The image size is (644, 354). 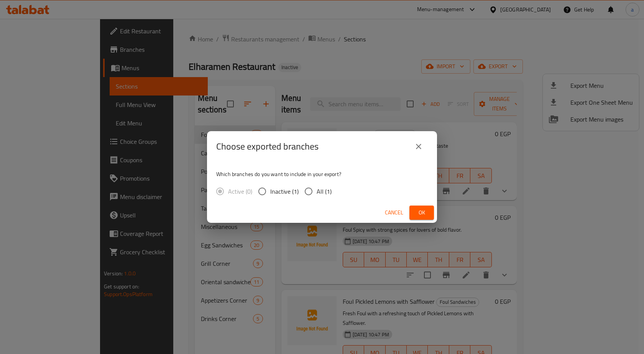 What do you see at coordinates (267, 147) in the screenshot?
I see `h2: Choose exported branches` at bounding box center [267, 147].